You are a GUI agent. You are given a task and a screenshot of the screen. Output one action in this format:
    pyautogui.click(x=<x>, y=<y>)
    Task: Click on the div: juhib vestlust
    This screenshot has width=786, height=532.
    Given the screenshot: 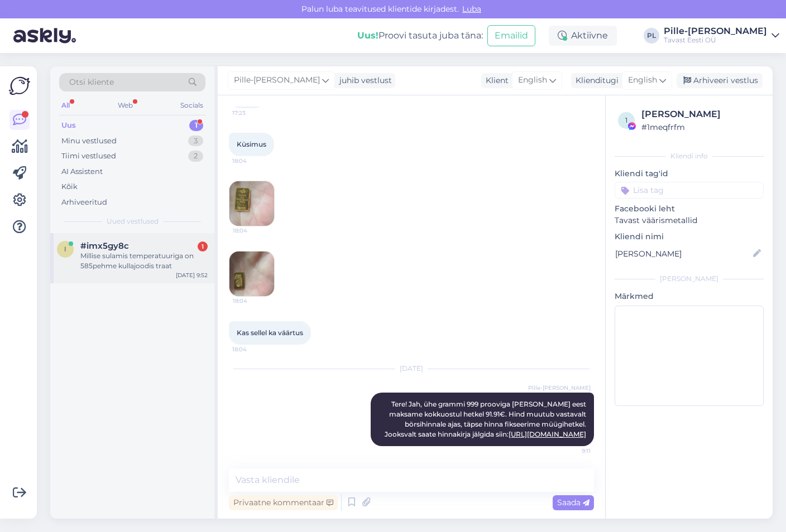 What is the action you would take?
    pyautogui.click(x=363, y=80)
    